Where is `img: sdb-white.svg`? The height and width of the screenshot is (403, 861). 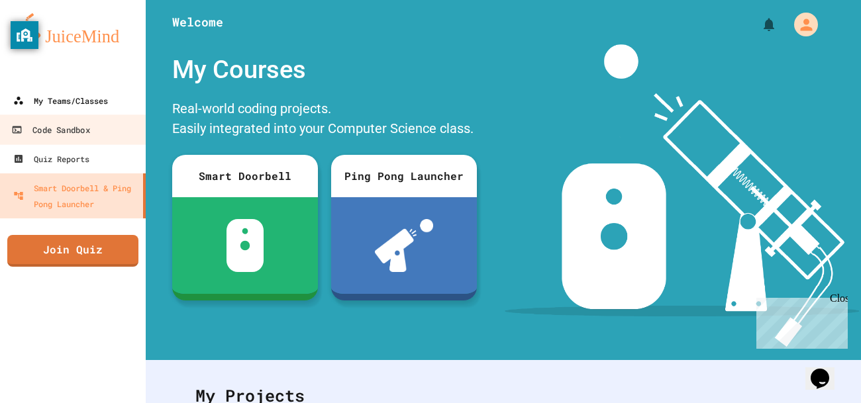 img: sdb-white.svg is located at coordinates (245, 246).